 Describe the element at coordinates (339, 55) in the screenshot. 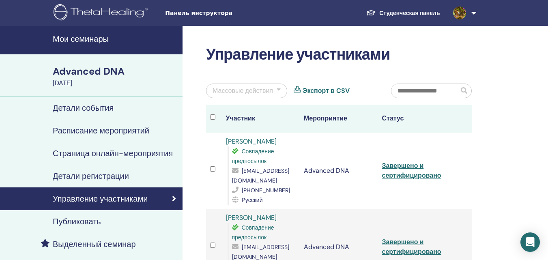

I see `h2: Управление участниками` at that location.